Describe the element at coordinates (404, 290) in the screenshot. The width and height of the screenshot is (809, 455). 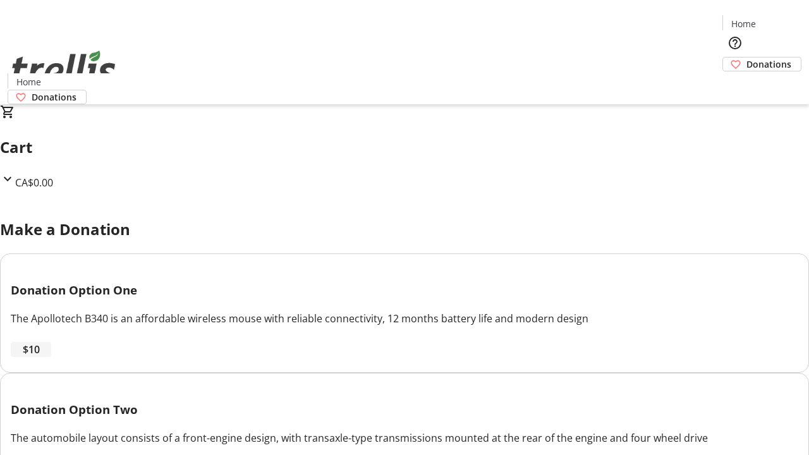
I see `h3: Donation Option One` at that location.